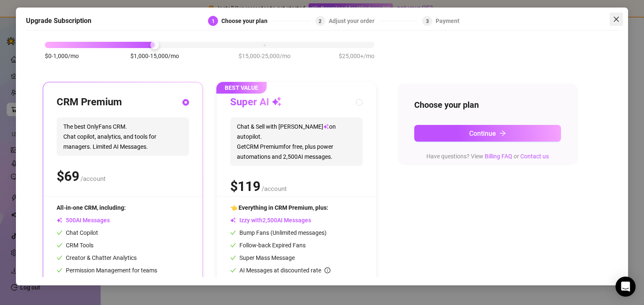 The width and height of the screenshot is (644, 305). I want to click on span: 1, so click(213, 21).